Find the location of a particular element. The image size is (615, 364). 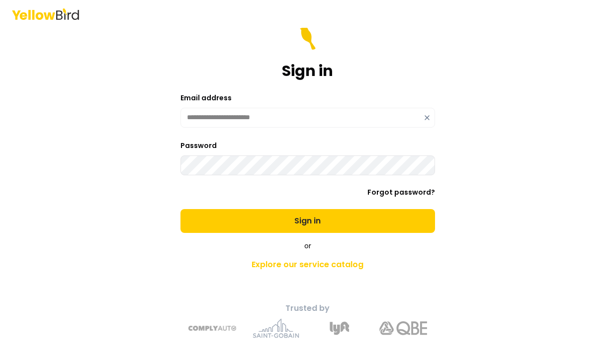

span: or is located at coordinates (308, 246).